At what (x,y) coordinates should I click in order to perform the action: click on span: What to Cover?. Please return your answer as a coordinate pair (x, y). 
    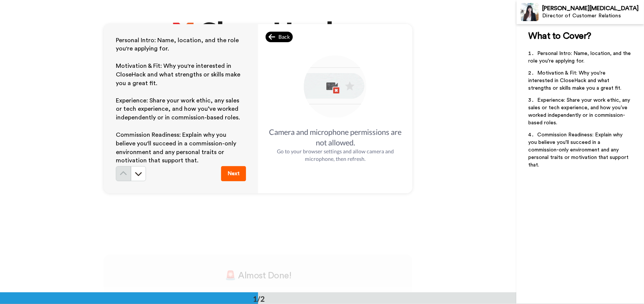
    Looking at the image, I should click on (560, 36).